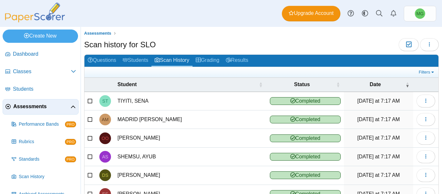  I want to click on a: Rubrics PRO, so click(44, 142).